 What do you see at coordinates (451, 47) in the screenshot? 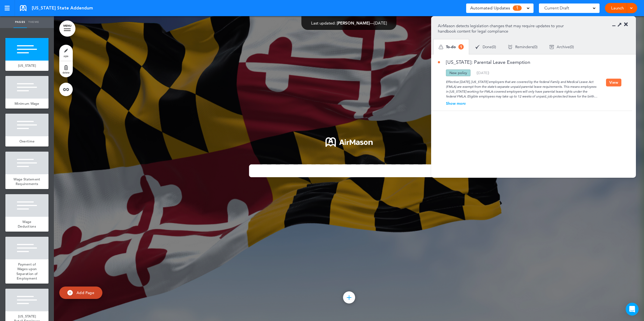
I see `span: To-do` at bounding box center [451, 47].